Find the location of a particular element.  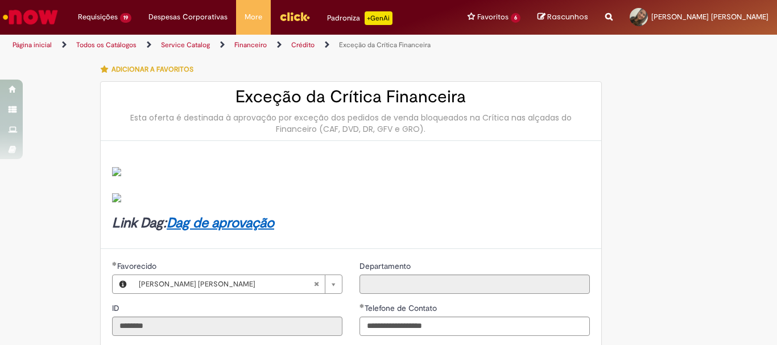

span: 19 is located at coordinates (126, 18).